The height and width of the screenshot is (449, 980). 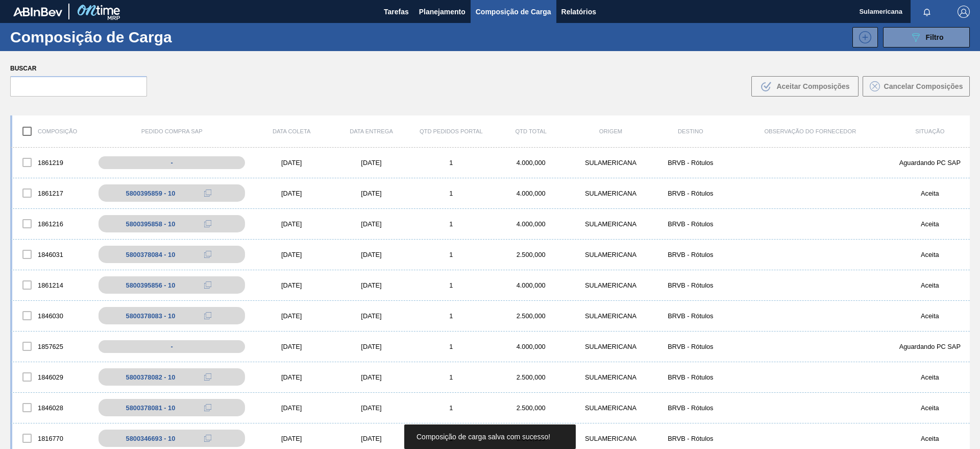 I want to click on div: 5800378083 - 10, so click(x=150, y=316).